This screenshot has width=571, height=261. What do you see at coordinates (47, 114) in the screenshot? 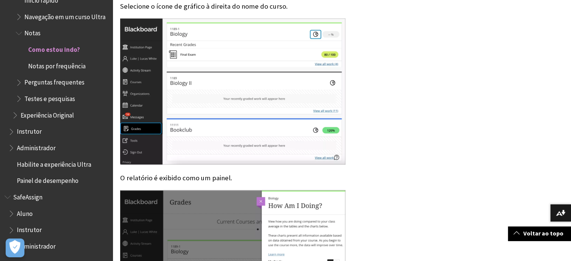
I see `span: Experiência Original` at bounding box center [47, 114].